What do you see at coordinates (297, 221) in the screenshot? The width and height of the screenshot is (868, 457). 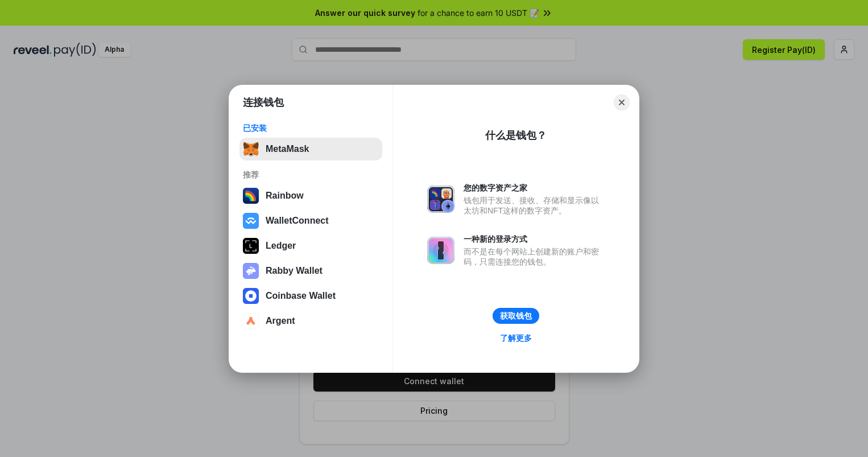 I see `div: WalletConnect` at bounding box center [297, 221].